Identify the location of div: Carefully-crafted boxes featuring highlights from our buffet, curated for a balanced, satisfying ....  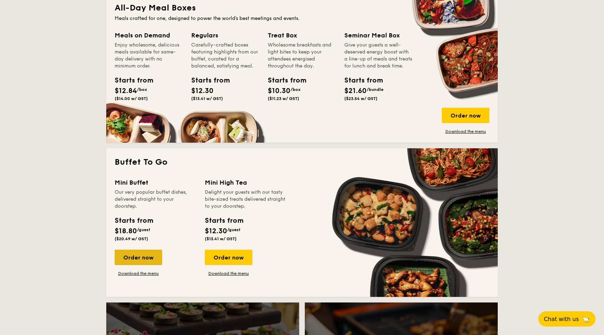
(225, 56).